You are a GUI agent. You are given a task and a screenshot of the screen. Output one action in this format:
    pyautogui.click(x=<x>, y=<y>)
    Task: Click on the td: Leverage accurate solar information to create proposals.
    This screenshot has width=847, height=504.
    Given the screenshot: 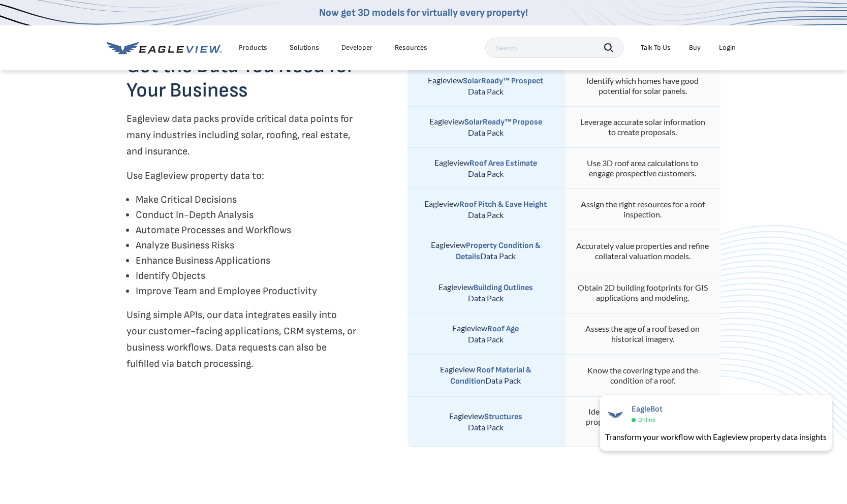 What is the action you would take?
    pyautogui.click(x=643, y=127)
    